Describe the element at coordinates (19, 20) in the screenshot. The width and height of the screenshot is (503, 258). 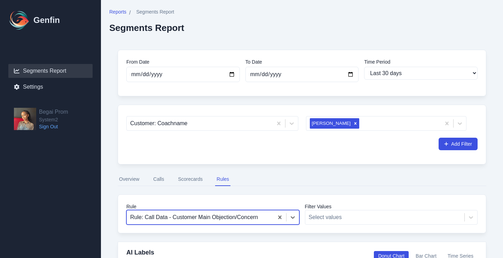
I see `img: Logo` at that location.